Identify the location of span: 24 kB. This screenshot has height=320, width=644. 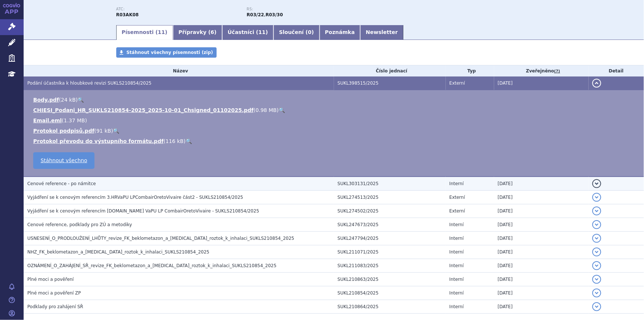
(68, 100).